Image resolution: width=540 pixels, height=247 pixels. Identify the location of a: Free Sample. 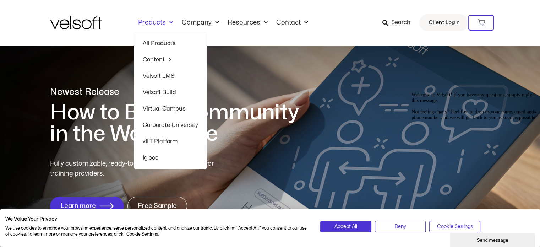
(157, 206).